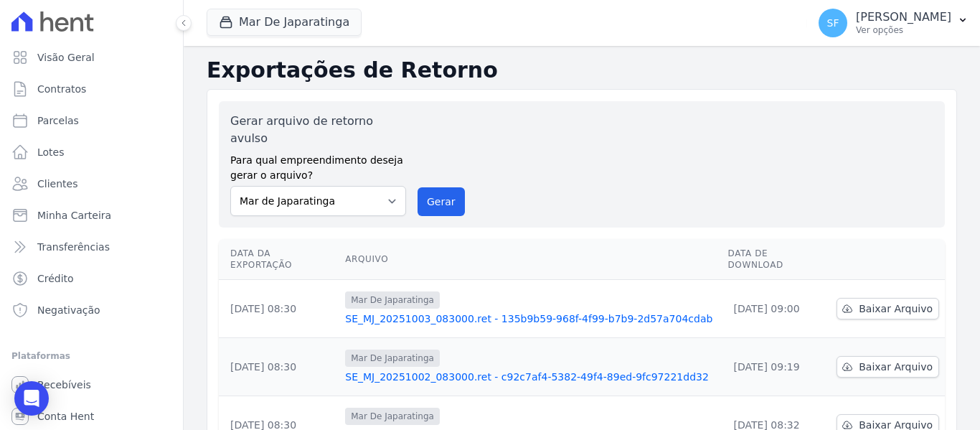 The width and height of the screenshot is (980, 430). Describe the element at coordinates (91, 184) in the screenshot. I see `a: Clientes` at that location.